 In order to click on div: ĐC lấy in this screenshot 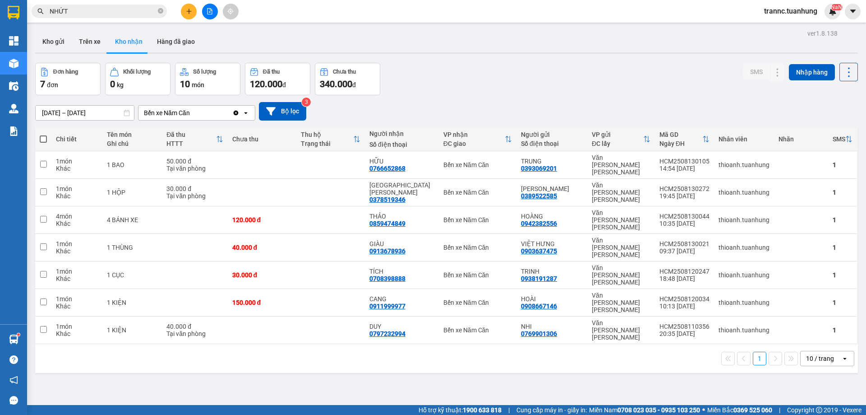, I will do `click(618, 144)`.